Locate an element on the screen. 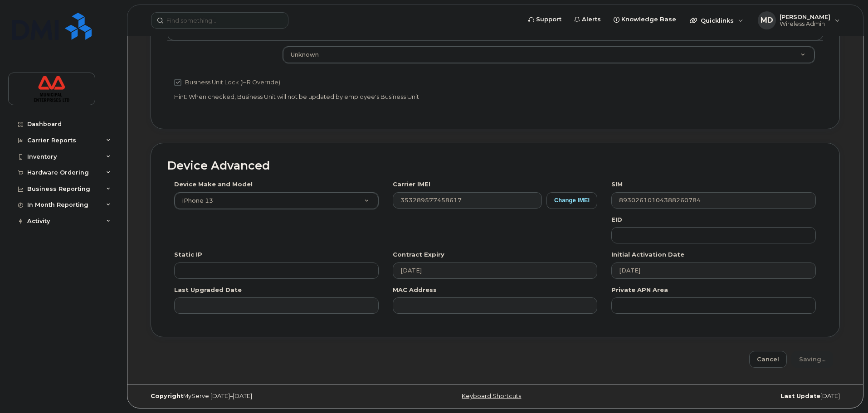 The height and width of the screenshot is (413, 868). div: Mark Deyarmond is located at coordinates (798, 20).